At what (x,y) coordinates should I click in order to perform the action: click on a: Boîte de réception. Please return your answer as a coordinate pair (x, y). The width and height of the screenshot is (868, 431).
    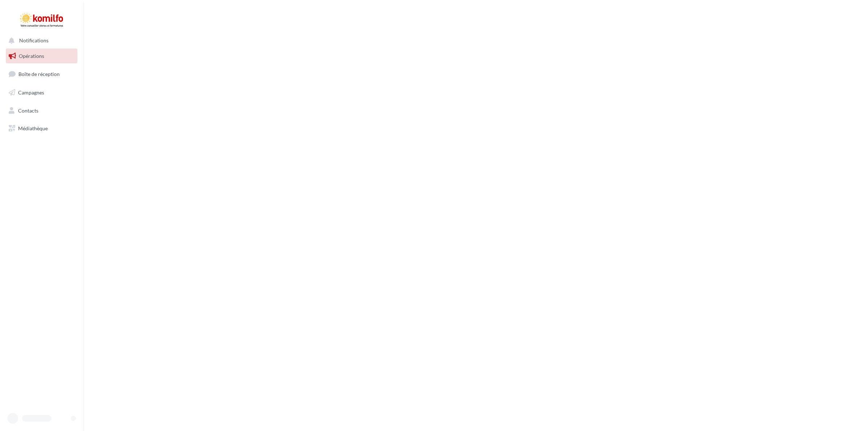
    Looking at the image, I should click on (41, 74).